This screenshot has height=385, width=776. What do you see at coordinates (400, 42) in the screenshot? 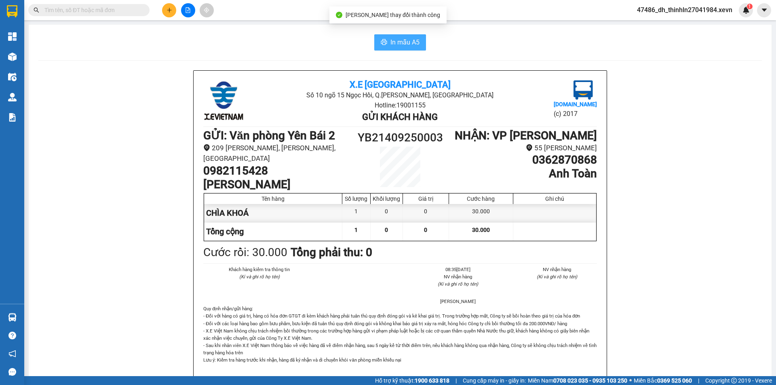
I see `button: printerIn mẫu A5` at bounding box center [400, 42].